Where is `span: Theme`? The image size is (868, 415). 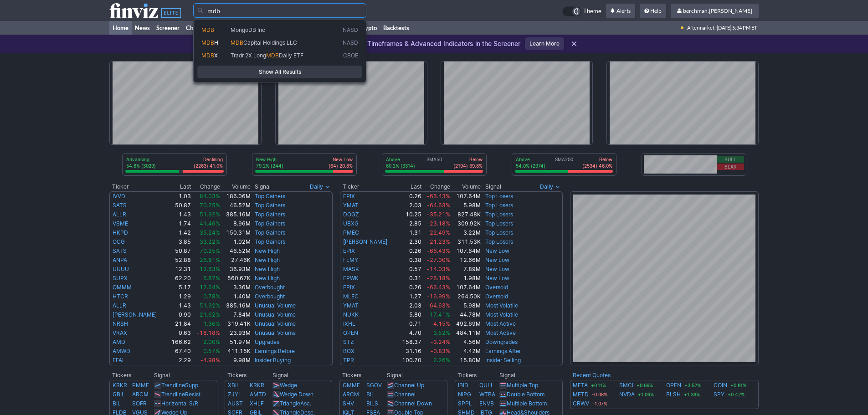
span: Theme is located at coordinates (592, 11).